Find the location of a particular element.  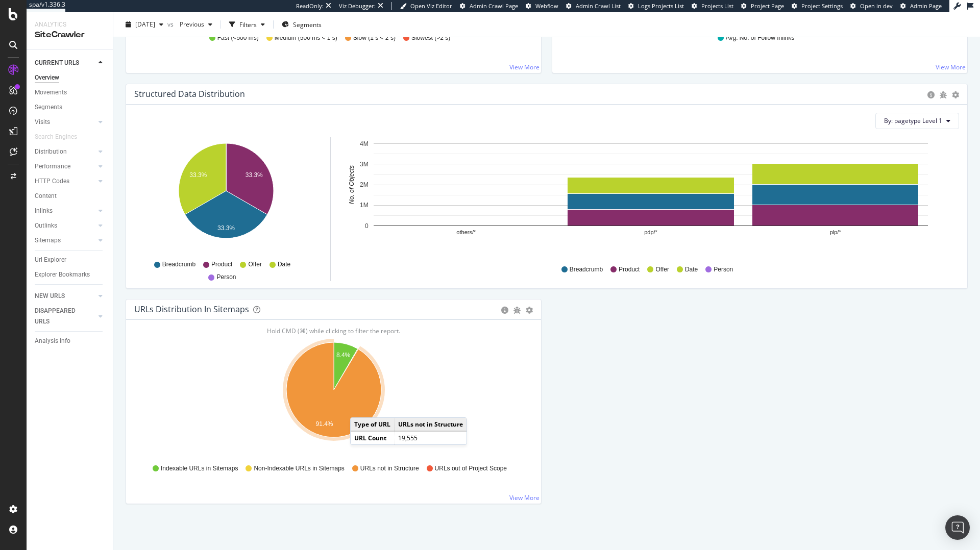

span: URLs not in Structure is located at coordinates (390, 469).